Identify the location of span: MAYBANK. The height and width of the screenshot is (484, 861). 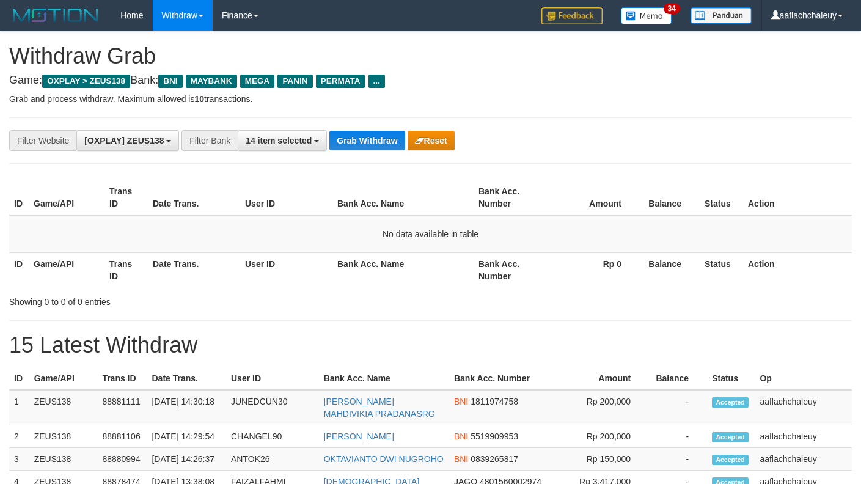
(211, 81).